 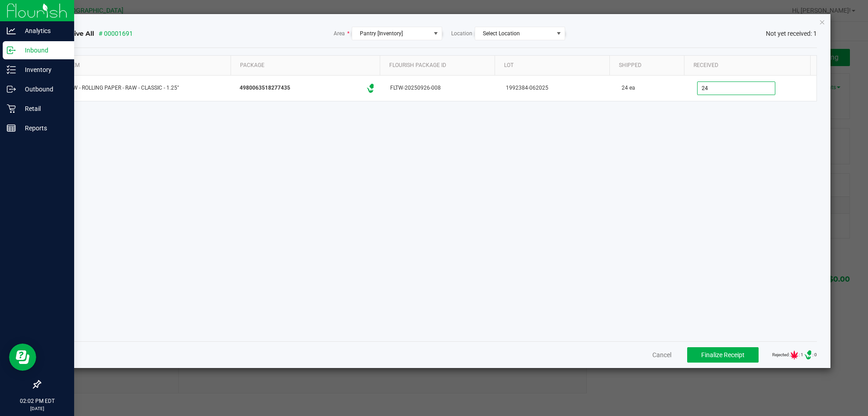 What do you see at coordinates (11, 31) in the screenshot?
I see `inline-svg: Analytics` at bounding box center [11, 31].